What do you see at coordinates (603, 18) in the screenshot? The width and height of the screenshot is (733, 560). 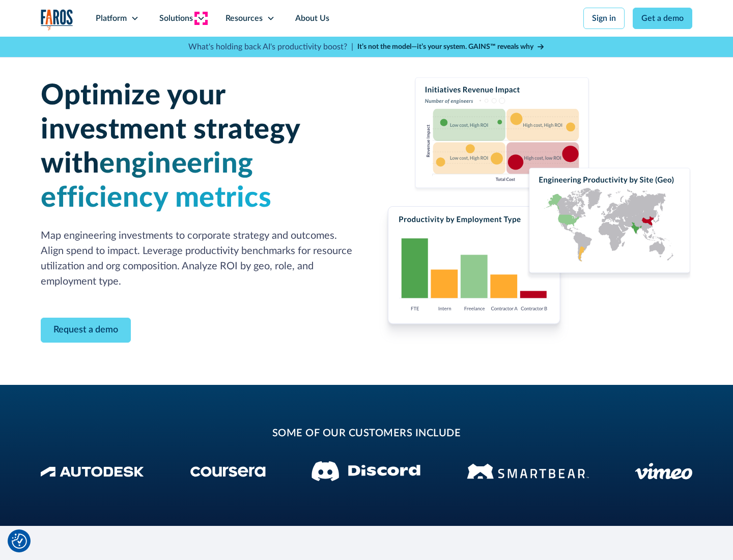 I see `a: Sign in` at bounding box center [603, 18].